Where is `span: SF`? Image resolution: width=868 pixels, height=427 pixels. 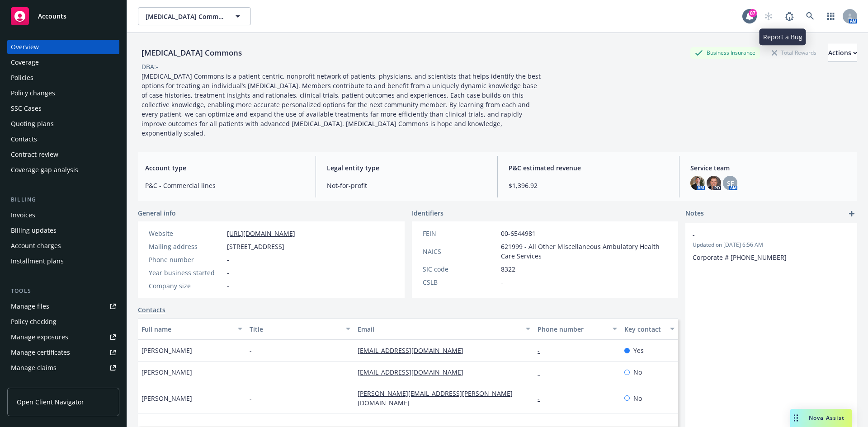 span: SF is located at coordinates (730, 183).